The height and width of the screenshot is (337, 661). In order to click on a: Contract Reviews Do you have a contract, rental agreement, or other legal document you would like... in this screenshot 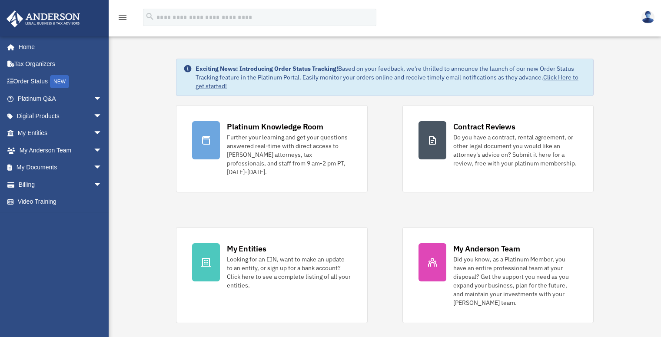, I will do `click(498, 149)`.